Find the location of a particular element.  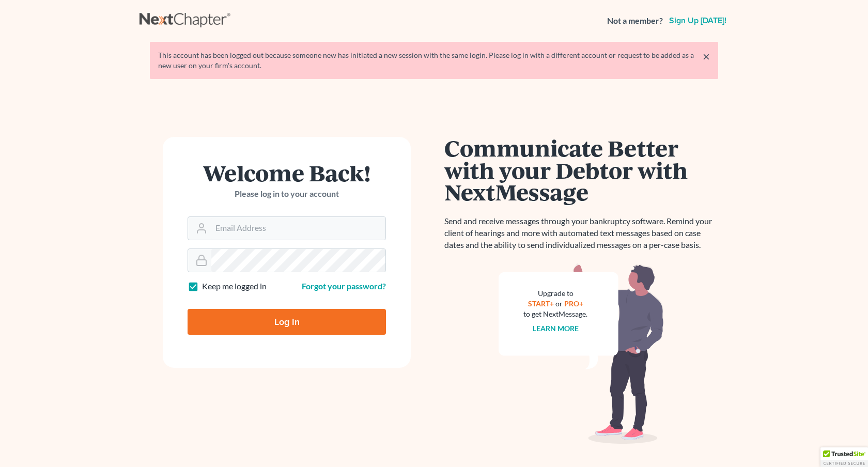

div: Upgrade to is located at coordinates (556, 294).